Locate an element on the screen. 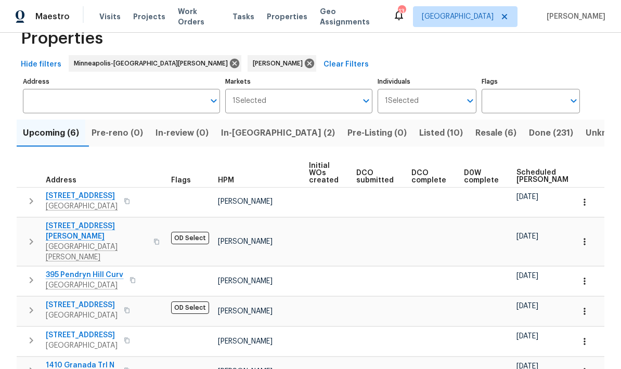  span: Resale (6) is located at coordinates (496, 133).